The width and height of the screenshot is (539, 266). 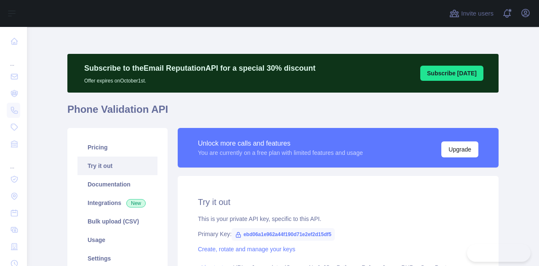 I want to click on p: Offer expires on October 1st., so click(x=200, y=79).